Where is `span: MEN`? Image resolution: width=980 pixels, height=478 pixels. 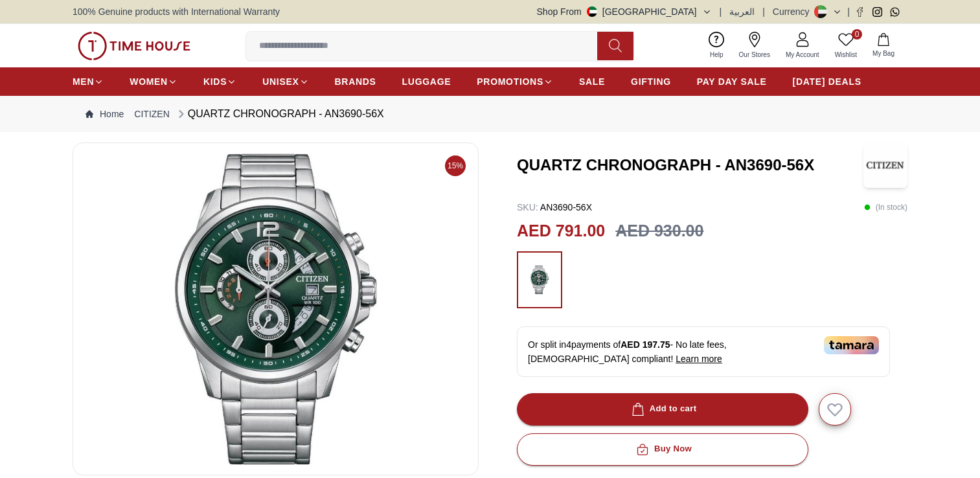 span: MEN is located at coordinates (83, 82).